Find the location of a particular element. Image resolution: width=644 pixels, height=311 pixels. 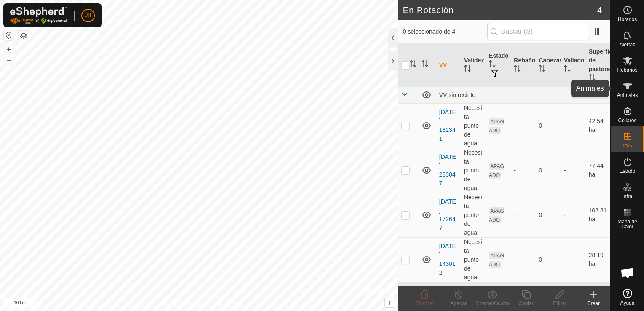

button: Restablecer Mapa is located at coordinates (9, 35).